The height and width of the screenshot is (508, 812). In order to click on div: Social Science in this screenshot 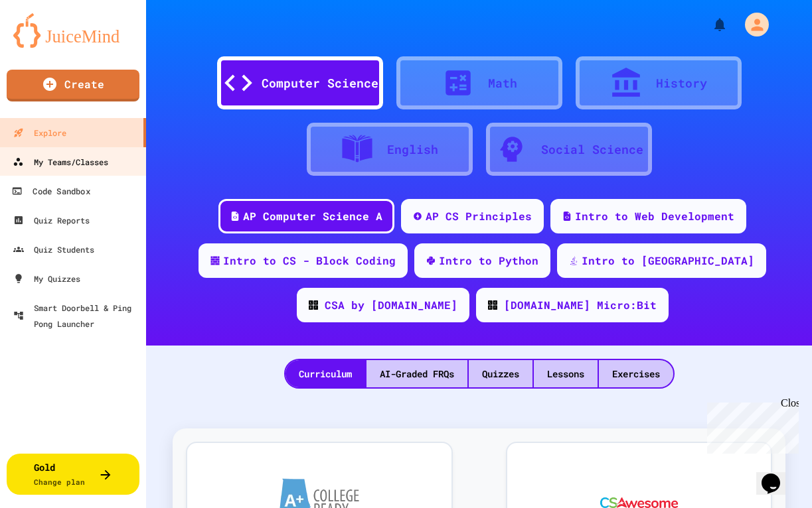, I will do `click(592, 149)`.